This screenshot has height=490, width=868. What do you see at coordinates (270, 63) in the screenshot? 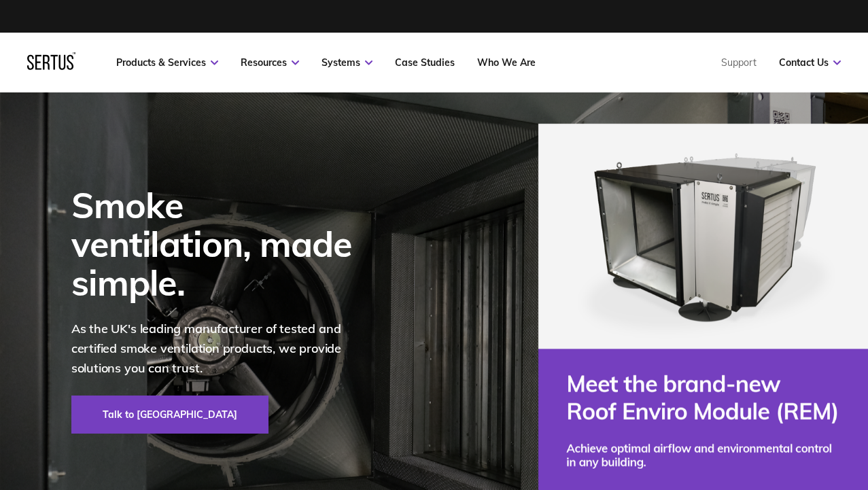
I see `a: Resources` at bounding box center [270, 63].